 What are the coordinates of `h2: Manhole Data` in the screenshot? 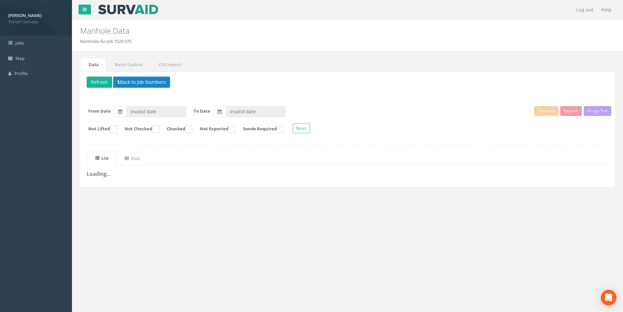 It's located at (302, 31).